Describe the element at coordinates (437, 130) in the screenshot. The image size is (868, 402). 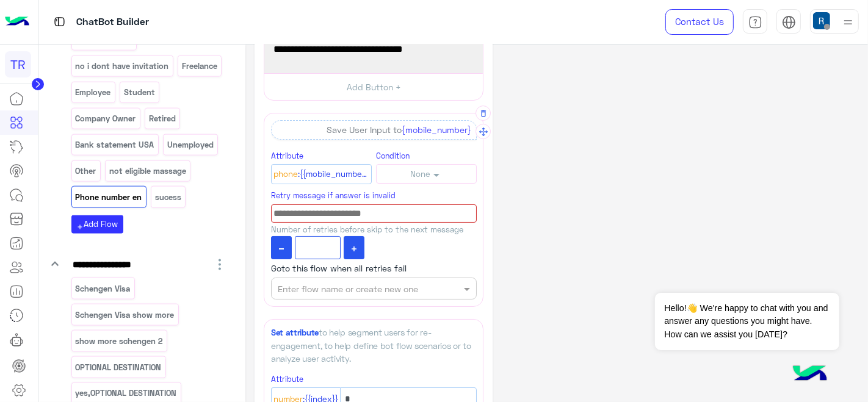
I see `span: {mobile_number}` at that location.